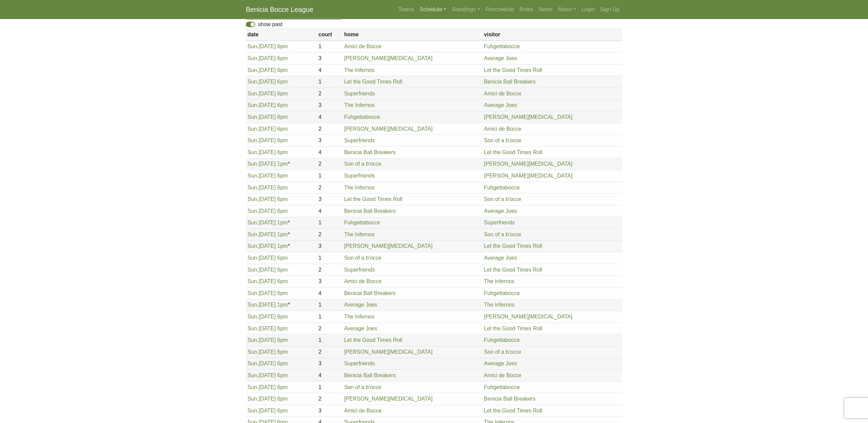 This screenshot has height=423, width=868. What do you see at coordinates (281, 34) in the screenshot?
I see `th: date` at bounding box center [281, 34].